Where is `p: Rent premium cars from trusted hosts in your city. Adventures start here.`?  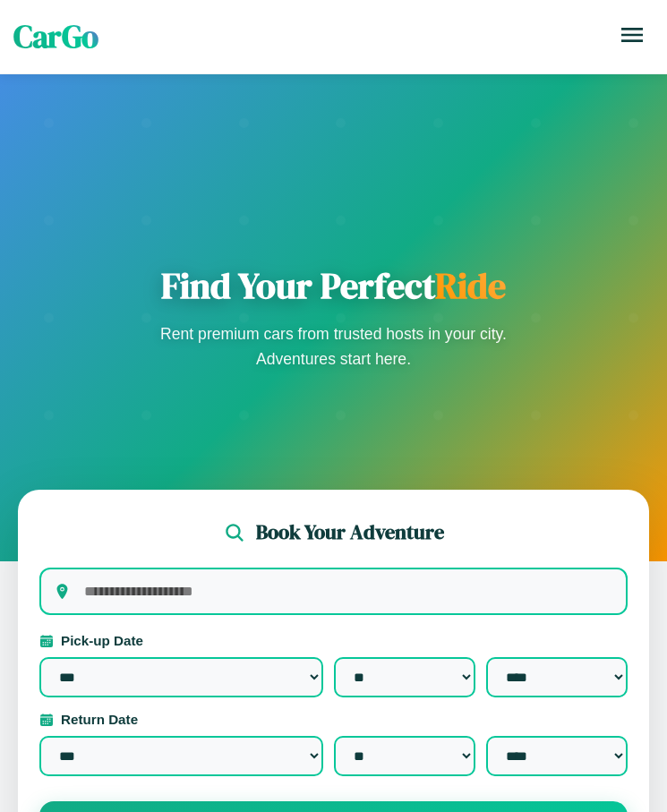 p: Rent premium cars from trusted hosts in your city. Adventures start here. is located at coordinates (334, 347).